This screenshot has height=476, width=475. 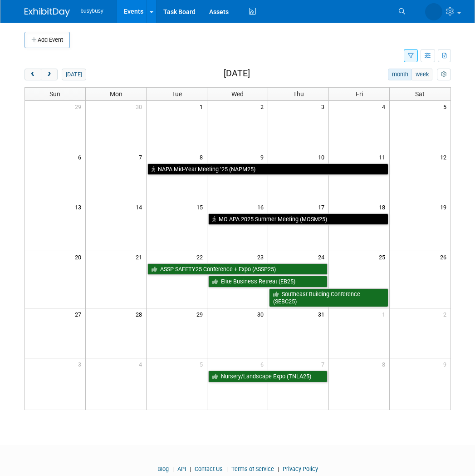 What do you see at coordinates (359, 94) in the screenshot?
I see `span: Fri` at bounding box center [359, 94].